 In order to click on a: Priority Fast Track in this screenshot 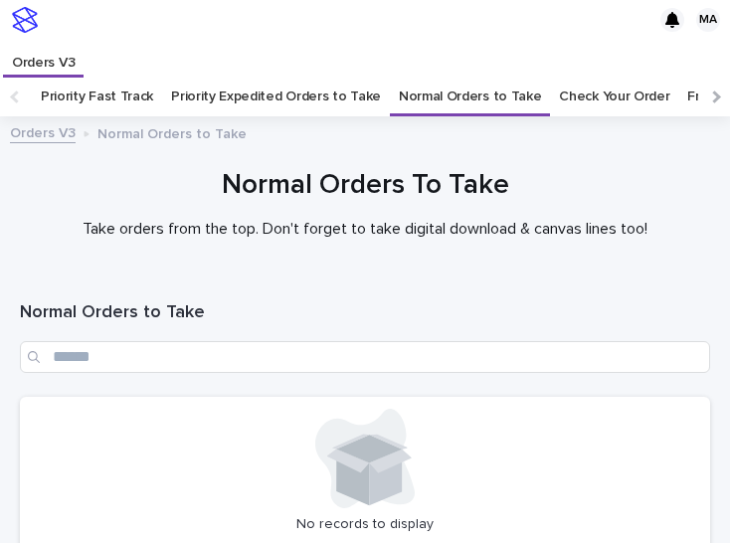, I will do `click(96, 96)`.